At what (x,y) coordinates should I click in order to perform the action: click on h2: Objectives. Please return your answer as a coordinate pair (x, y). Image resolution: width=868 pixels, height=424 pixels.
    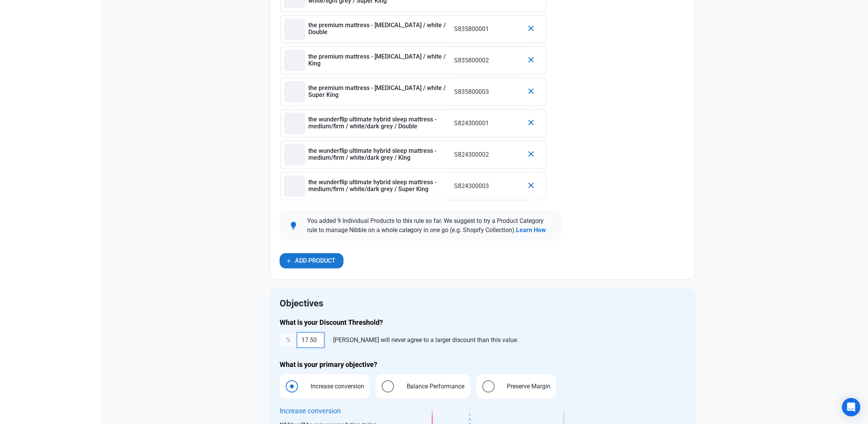
    Looking at the image, I should click on (482, 303).